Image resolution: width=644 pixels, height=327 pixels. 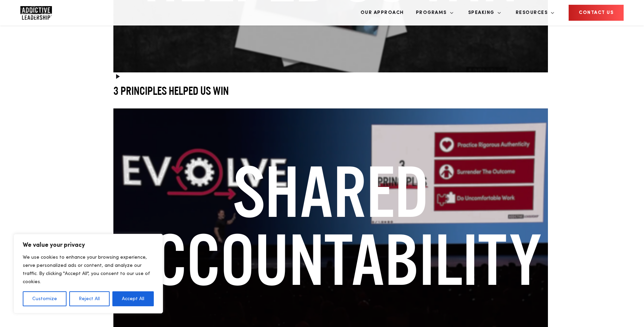 I want to click on span: Phone number, so click(x=152, y=31).